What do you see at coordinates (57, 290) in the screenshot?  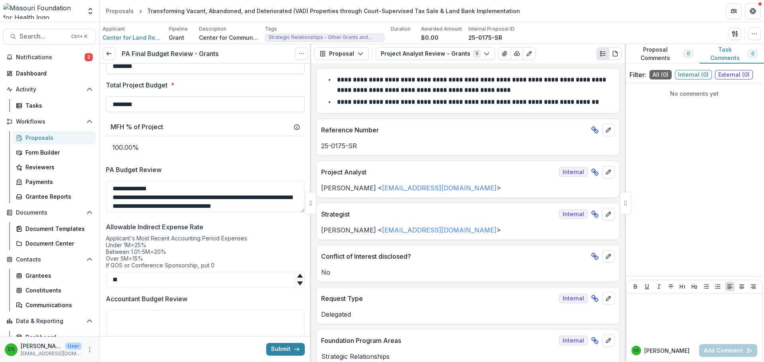 I see `div: Constituents` at bounding box center [57, 290].